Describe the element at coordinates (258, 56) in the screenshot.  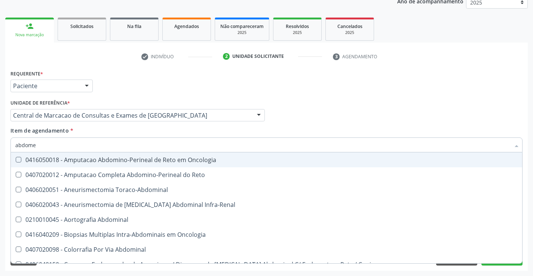
I see `div: Unidade solicitante` at that location.